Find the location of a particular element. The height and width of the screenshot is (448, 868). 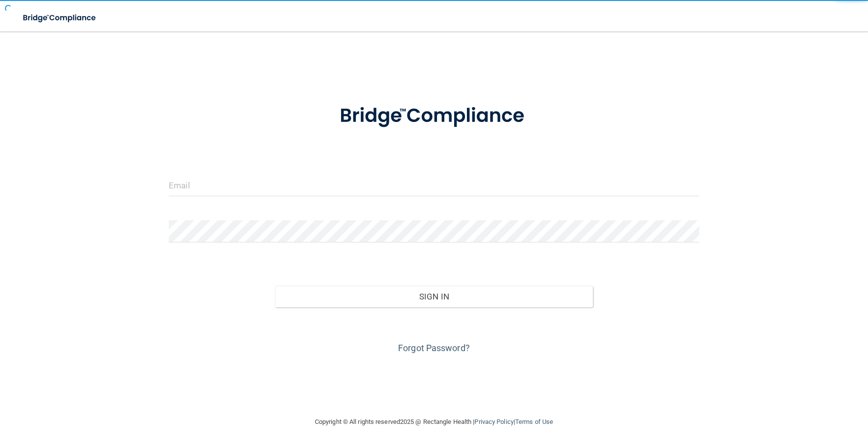

input: Email is located at coordinates (434, 185).